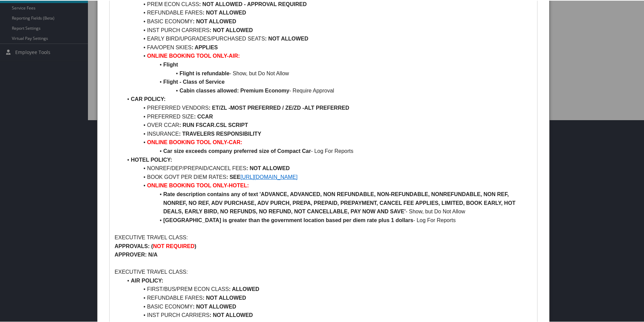 This screenshot has width=644, height=322. I want to click on strong: CAR POLICY:, so click(148, 99).